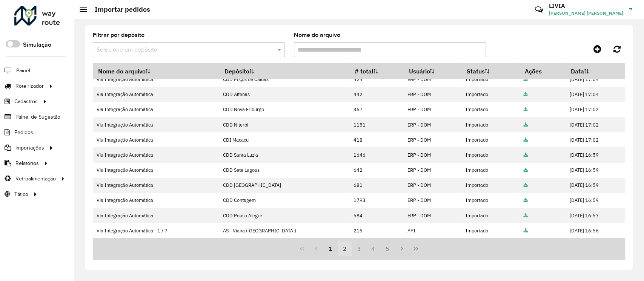 The height and width of the screenshot is (281, 644). Describe the element at coordinates (119, 35) in the screenshot. I see `label: Filtrar por depósito` at that location.